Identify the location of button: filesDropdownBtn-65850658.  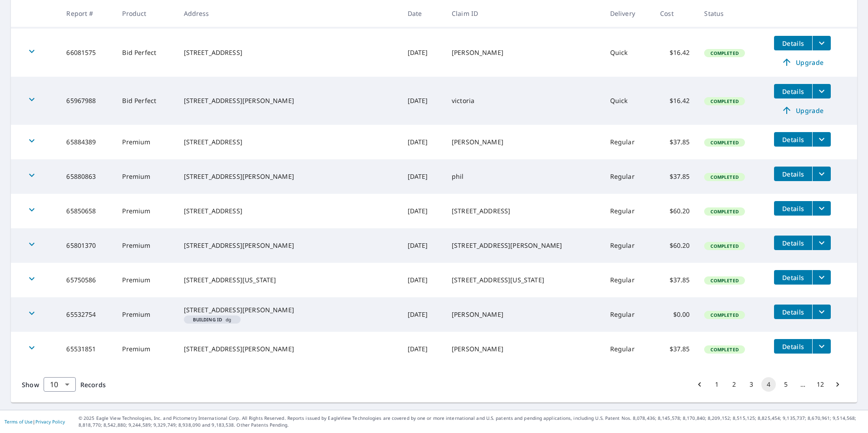
(821, 208).